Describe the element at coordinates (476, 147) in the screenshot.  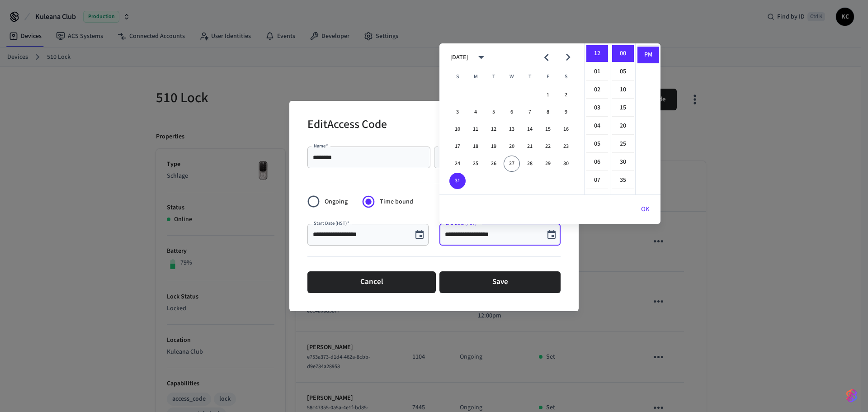
I see `button: 18` at that location.